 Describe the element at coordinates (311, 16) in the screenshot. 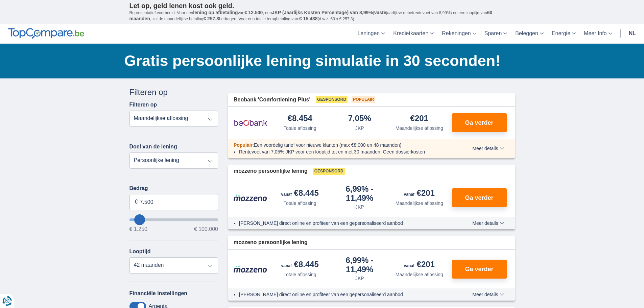

I see `span: 60 maanden` at that location.